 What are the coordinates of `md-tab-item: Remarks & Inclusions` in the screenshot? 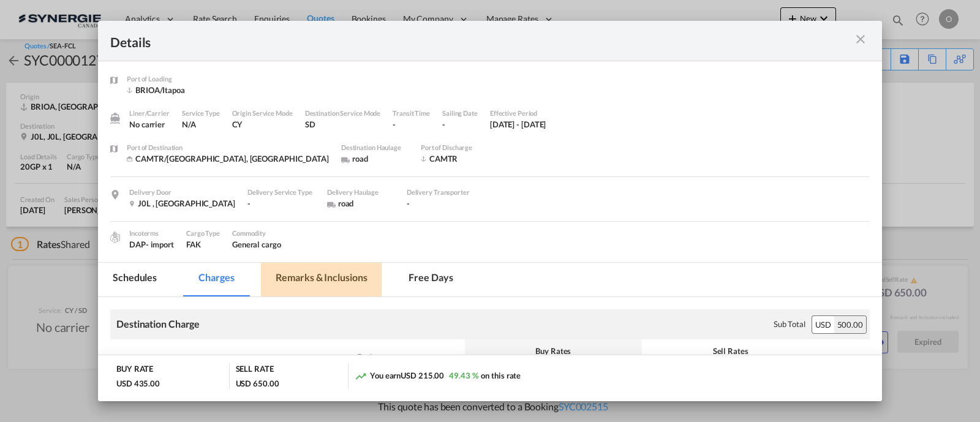 It's located at (321, 279).